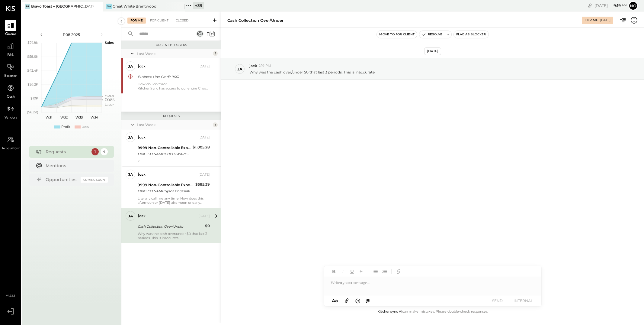  What do you see at coordinates (62, 179) in the screenshot?
I see `div: Opportunities` at bounding box center [62, 179].